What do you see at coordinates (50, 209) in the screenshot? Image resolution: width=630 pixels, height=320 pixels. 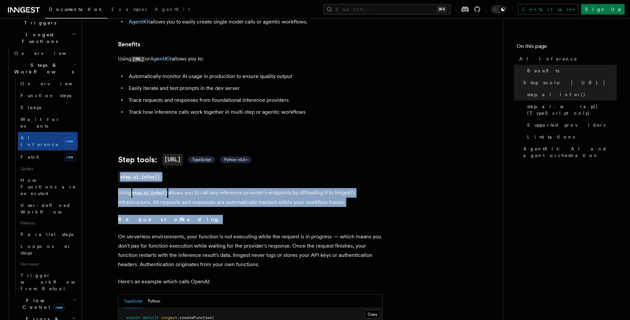 I see `span: User-defined Workflows` at bounding box center [50, 209].